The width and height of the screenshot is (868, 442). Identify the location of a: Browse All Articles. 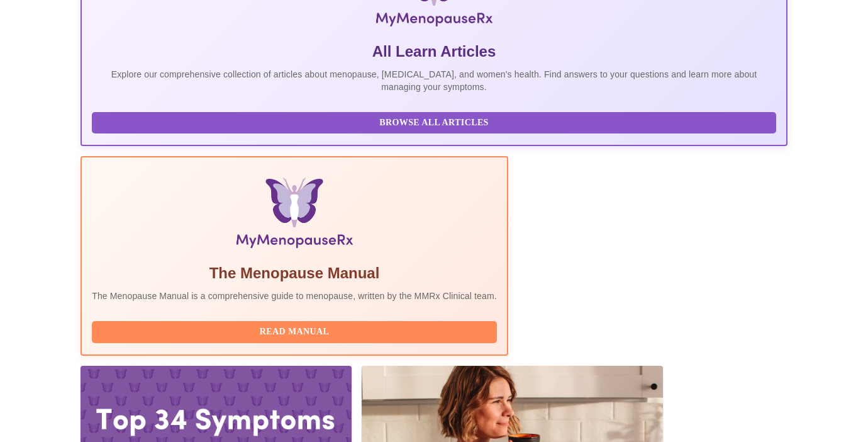
(435, 122).